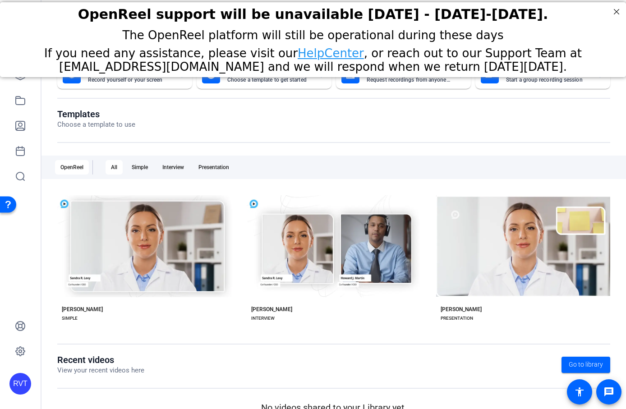 This screenshot has width=626, height=409. I want to click on mat-card-subtitle: Record yourself or your screen, so click(130, 80).